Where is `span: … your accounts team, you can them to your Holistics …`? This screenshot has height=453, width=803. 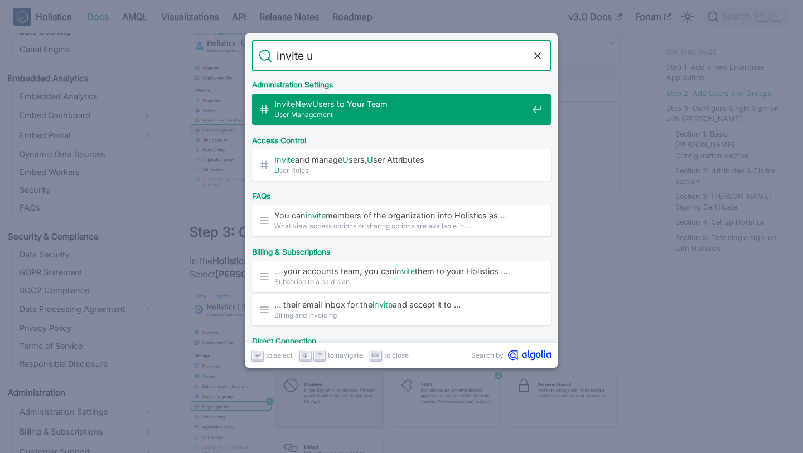 span: … your accounts team, you can them to your Holistics … is located at coordinates (401, 271).